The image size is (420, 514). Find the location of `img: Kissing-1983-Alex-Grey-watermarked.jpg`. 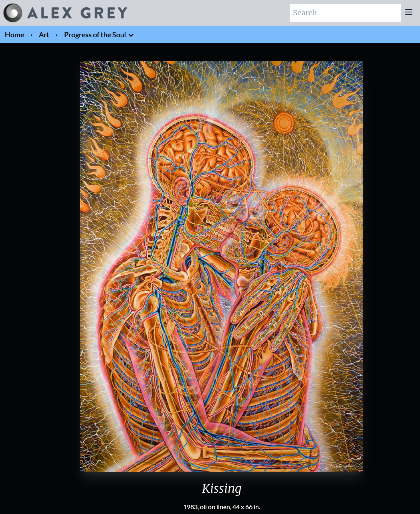

img: Kissing-1983-Alex-Grey-watermarked.jpg is located at coordinates (221, 267).